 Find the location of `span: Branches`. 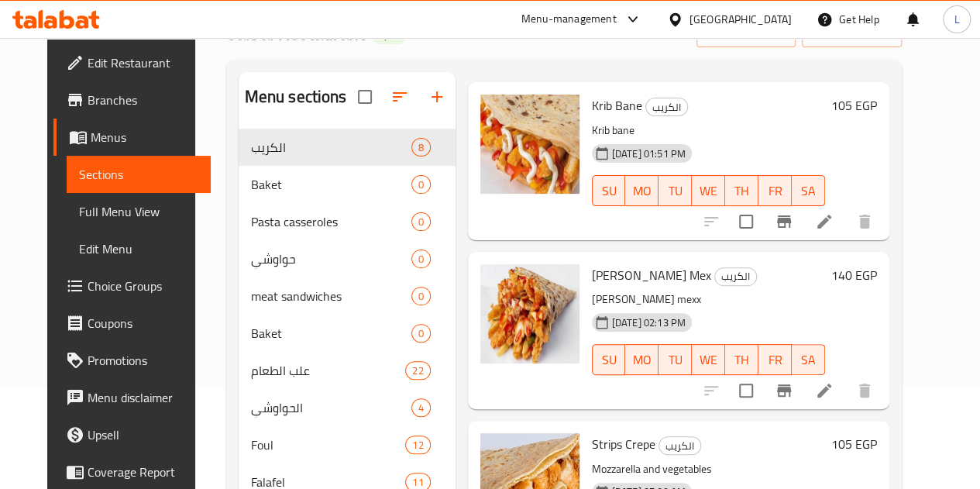

span: Branches is located at coordinates (143, 100).